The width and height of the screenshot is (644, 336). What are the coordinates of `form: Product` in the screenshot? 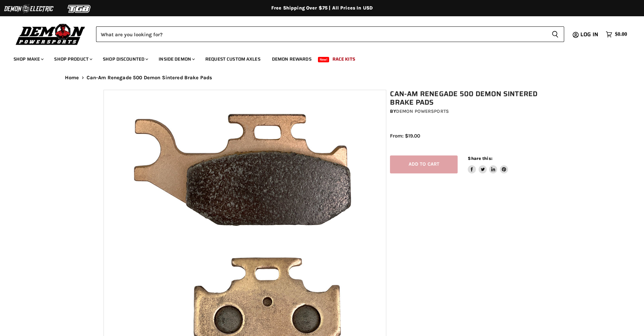 It's located at (330, 34).